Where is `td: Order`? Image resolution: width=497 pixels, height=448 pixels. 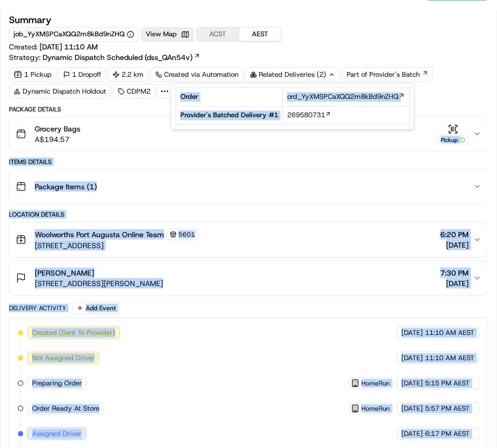 td: Order is located at coordinates (229, 97).